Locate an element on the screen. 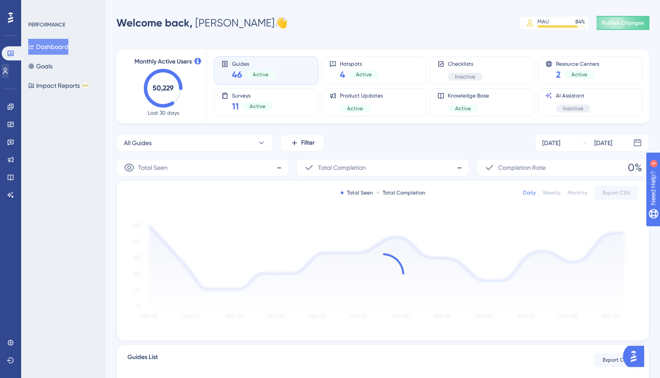 The image size is (660, 378). div: 4 is located at coordinates (63, 8).